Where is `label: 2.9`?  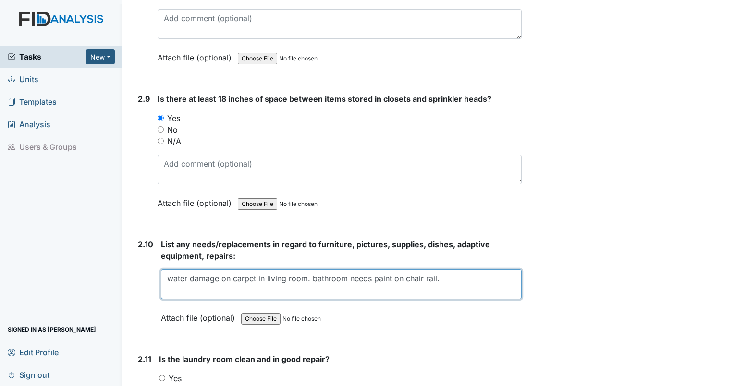
label: 2.9 is located at coordinates (144, 99).